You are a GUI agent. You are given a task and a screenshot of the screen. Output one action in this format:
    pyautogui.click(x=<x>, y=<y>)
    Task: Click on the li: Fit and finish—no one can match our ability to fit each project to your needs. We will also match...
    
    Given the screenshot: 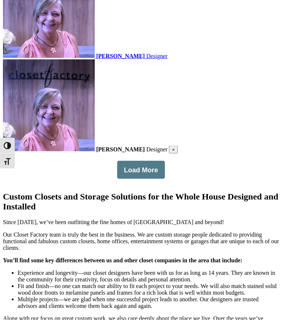 What is the action you would take?
    pyautogui.click(x=148, y=289)
    